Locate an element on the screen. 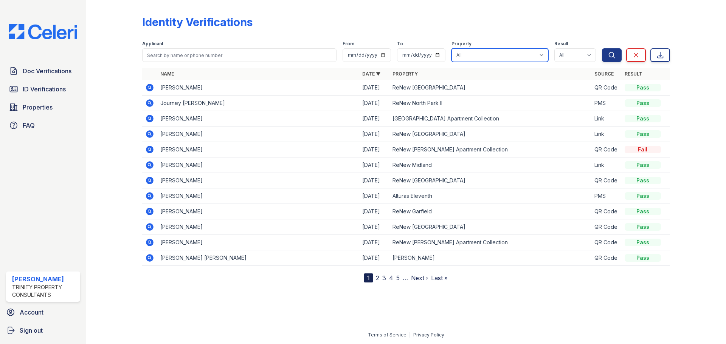 The width and height of the screenshot is (726, 344). a: ID Verifications is located at coordinates (43, 89).